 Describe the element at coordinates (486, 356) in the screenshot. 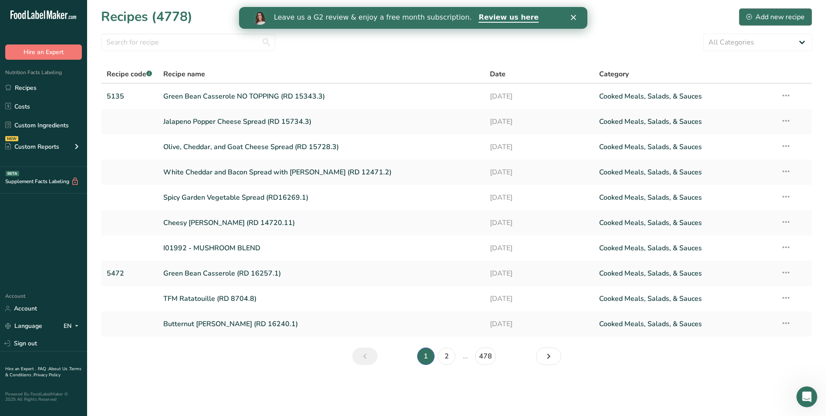

I see `a: Page 478.` at that location.